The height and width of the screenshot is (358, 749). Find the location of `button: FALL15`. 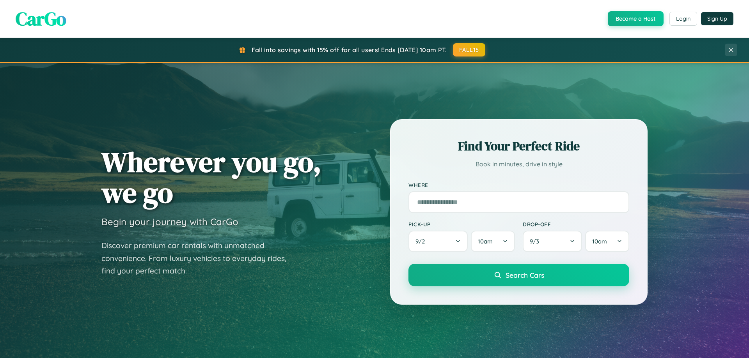

button: FALL15 is located at coordinates (469, 50).